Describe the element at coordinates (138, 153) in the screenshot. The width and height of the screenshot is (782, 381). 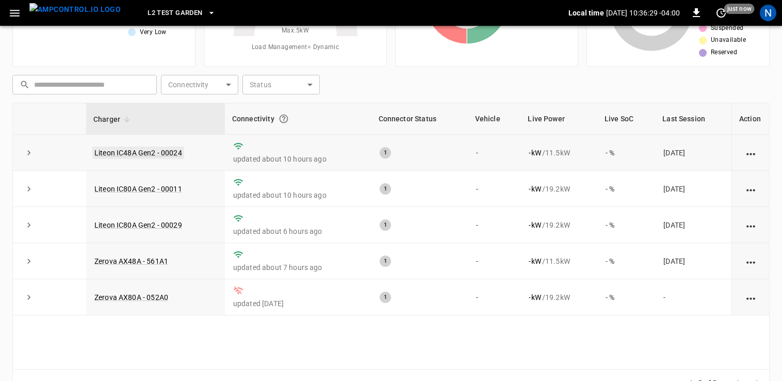
I see `a: Liteon IC48A Gen2 - 00024` at that location.